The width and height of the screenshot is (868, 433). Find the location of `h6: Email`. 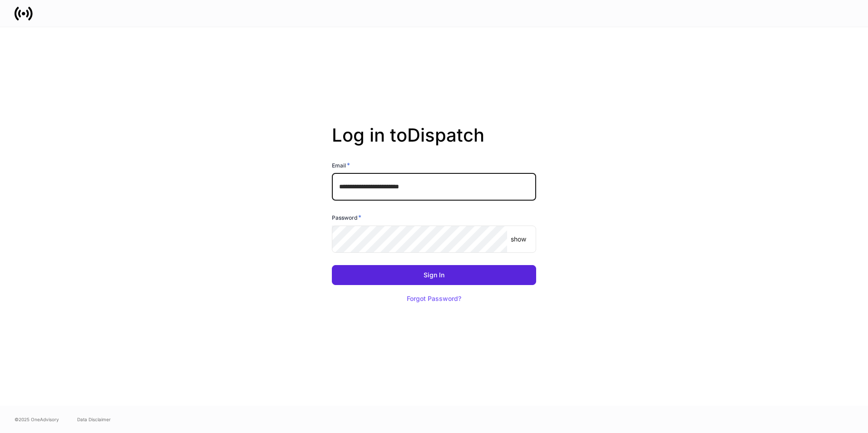

h6: Email is located at coordinates (341, 165).